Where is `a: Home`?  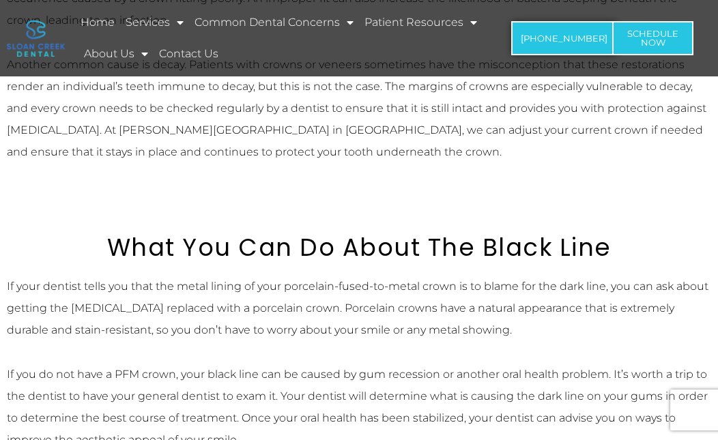 a: Home is located at coordinates (98, 23).